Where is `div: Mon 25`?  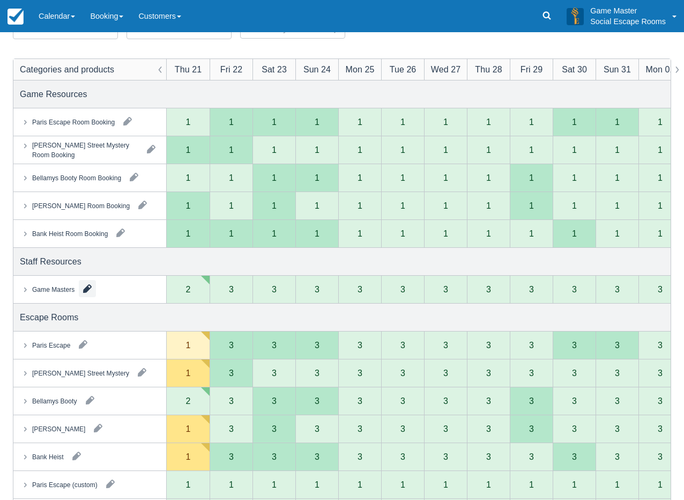
div: Mon 25 is located at coordinates (360, 69).